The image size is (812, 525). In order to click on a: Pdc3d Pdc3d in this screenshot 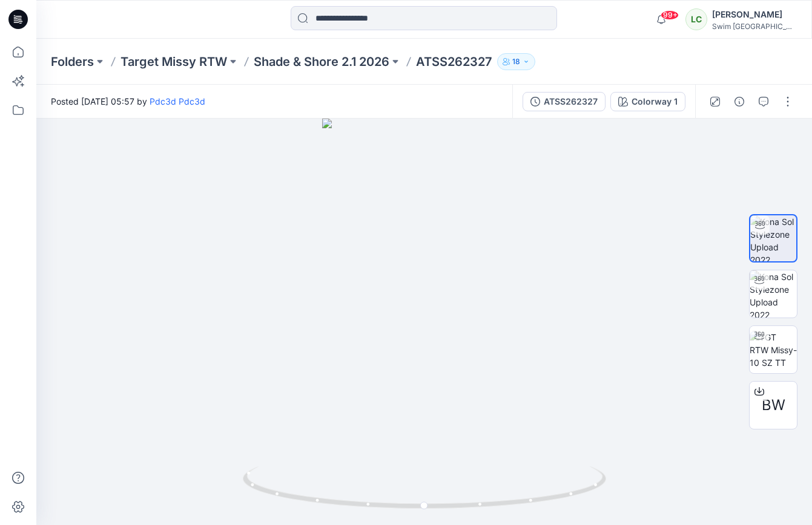, I will do `click(178, 101)`.